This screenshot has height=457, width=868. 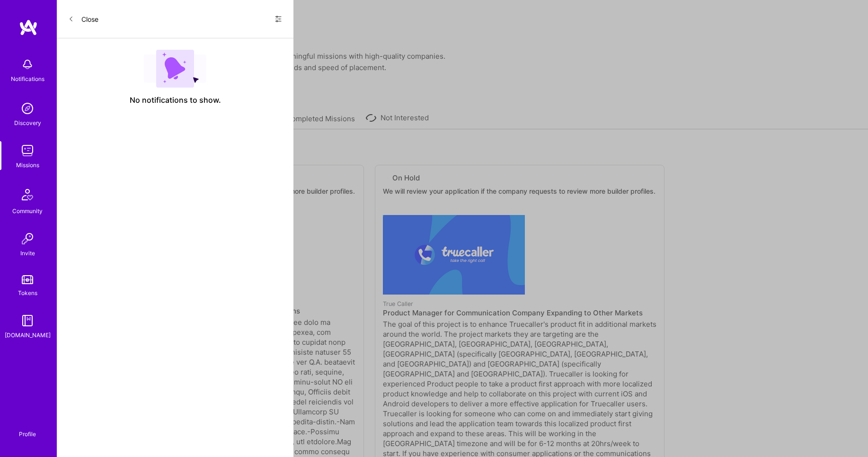 What do you see at coordinates (27, 123) in the screenshot?
I see `div: Discovery` at bounding box center [27, 123].